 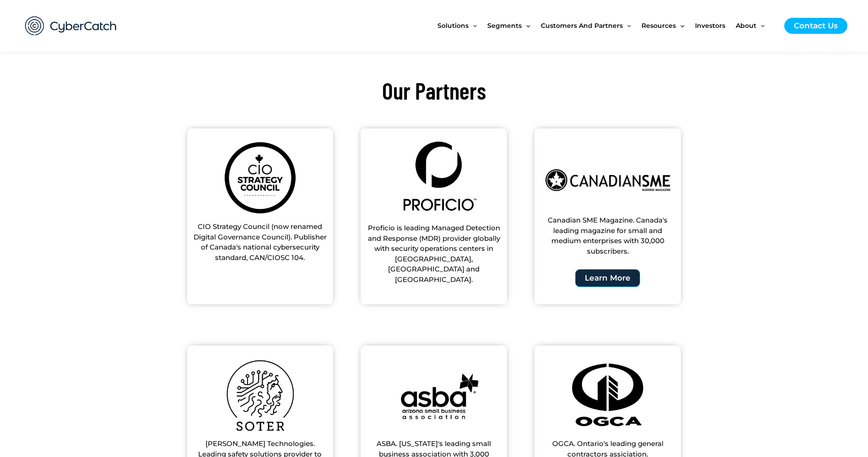 What do you see at coordinates (659, 26) in the screenshot?
I see `span: Resources` at bounding box center [659, 26].